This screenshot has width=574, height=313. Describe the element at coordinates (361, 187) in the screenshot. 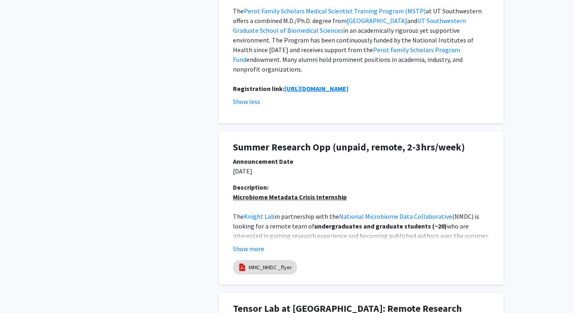

I see `div: Description:` at that location.